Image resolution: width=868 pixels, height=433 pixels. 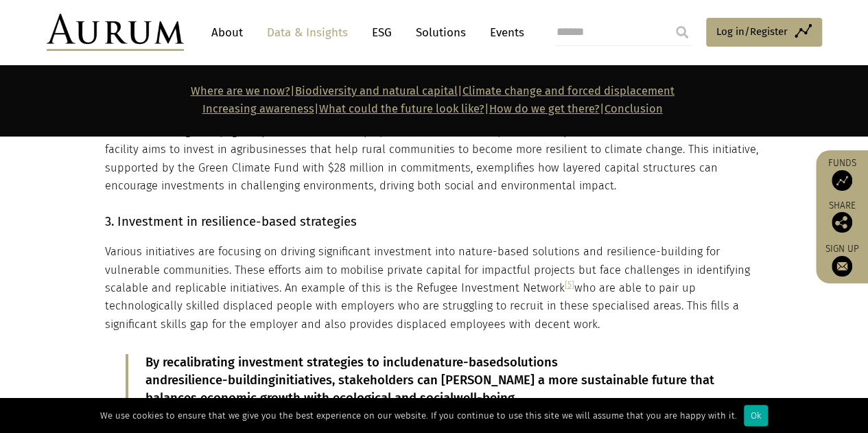 I want to click on div: Share, so click(x=842, y=217).